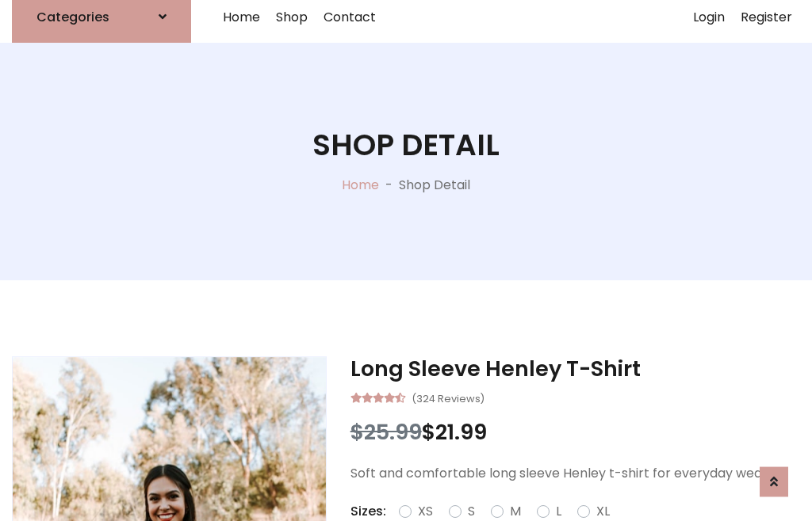  Describe the element at coordinates (448, 398) in the screenshot. I see `small: (324 Reviews)` at that location.